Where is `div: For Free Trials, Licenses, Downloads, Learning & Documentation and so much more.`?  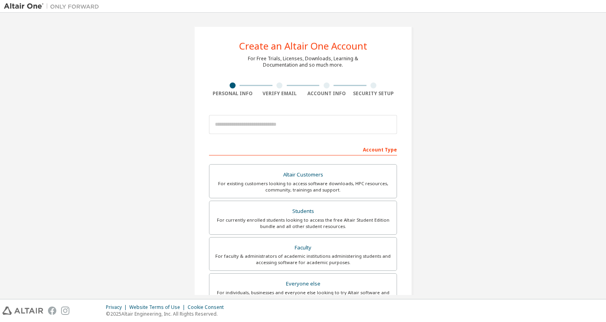 div: For Free Trials, Licenses, Downloads, Learning & Documentation and so much more. is located at coordinates (303, 62).